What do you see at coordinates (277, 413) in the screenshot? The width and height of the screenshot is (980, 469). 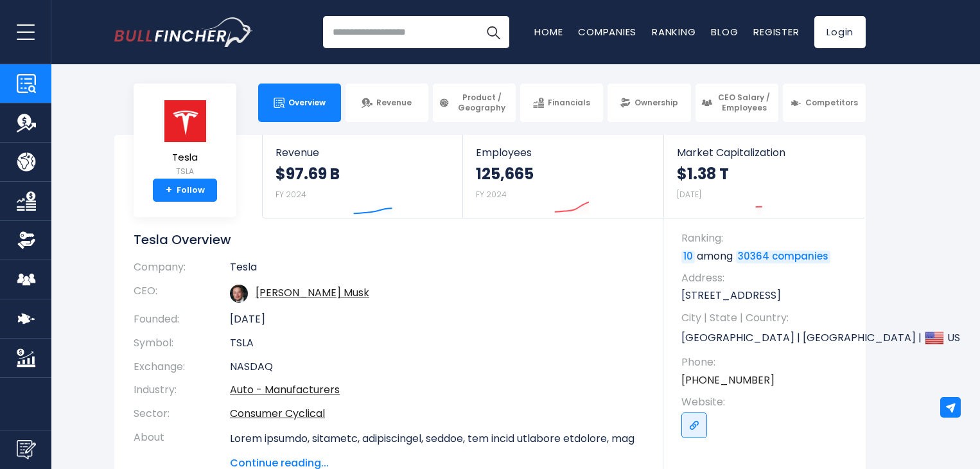 I see `a: Consumer Cyclical` at bounding box center [277, 413].